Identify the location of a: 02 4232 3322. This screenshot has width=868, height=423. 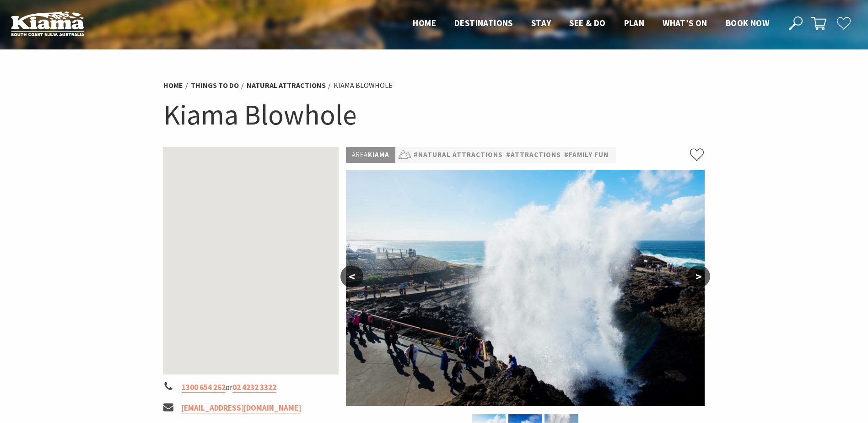
(254, 388).